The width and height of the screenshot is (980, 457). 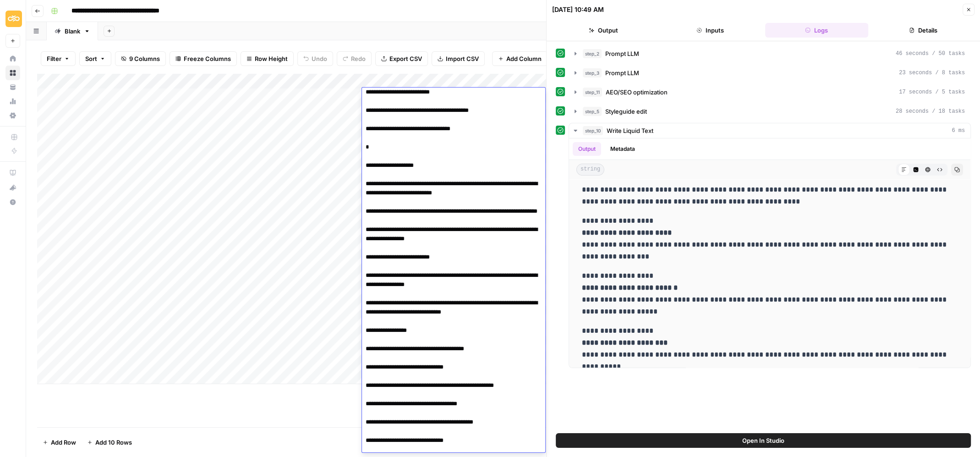 What do you see at coordinates (770, 92) in the screenshot?
I see `button: 17 seconds / 5 tasks` at bounding box center [770, 92].